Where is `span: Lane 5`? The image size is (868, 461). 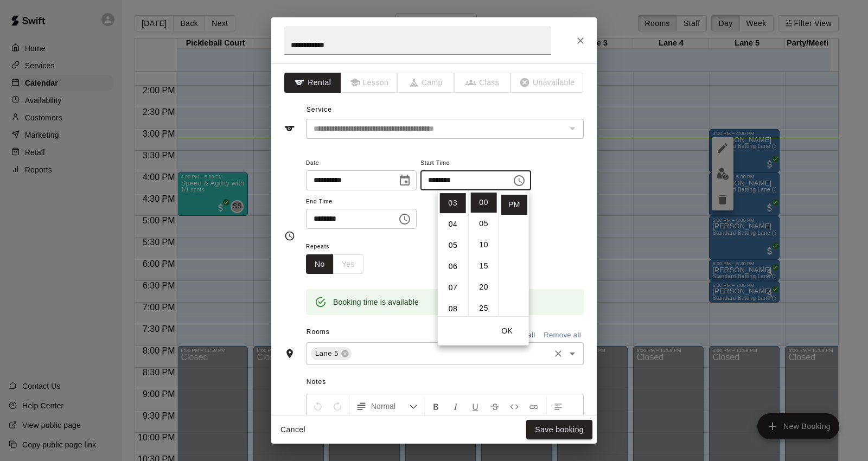
span: Lane 5 is located at coordinates (327, 353).